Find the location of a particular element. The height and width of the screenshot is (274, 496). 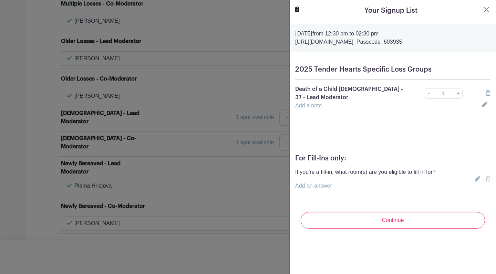

h5: Your Signup List is located at coordinates (391, 11).